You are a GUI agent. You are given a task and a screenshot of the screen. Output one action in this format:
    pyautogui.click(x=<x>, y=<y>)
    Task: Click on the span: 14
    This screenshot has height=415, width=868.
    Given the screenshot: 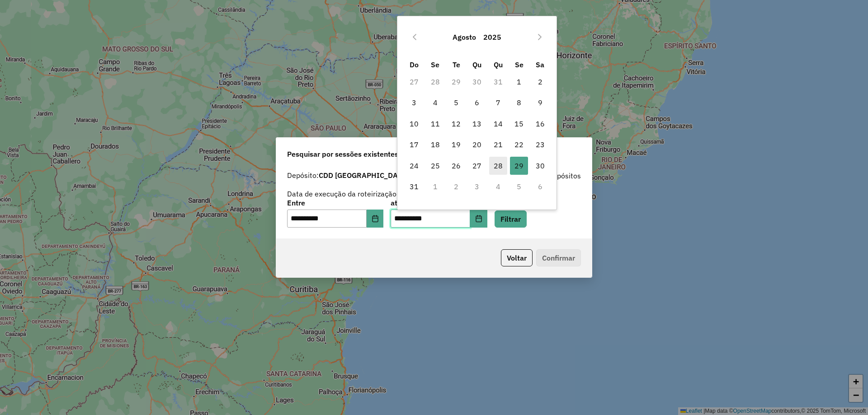 What is the action you would take?
    pyautogui.click(x=498, y=124)
    